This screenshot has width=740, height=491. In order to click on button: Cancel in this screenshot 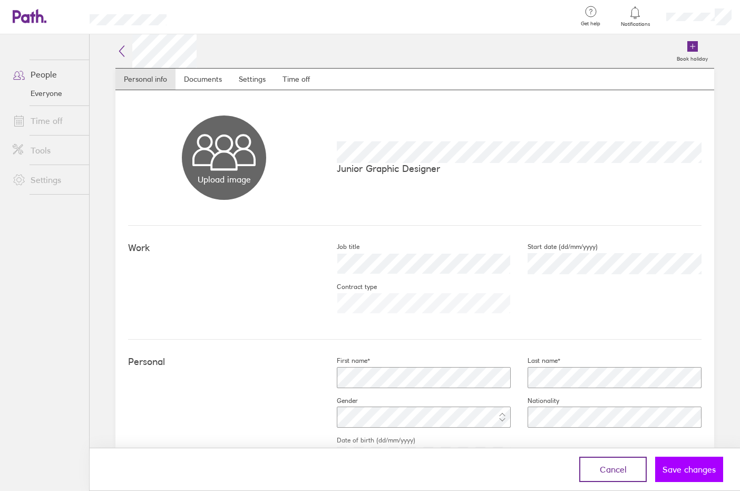, I will do `click(613, 469)`.